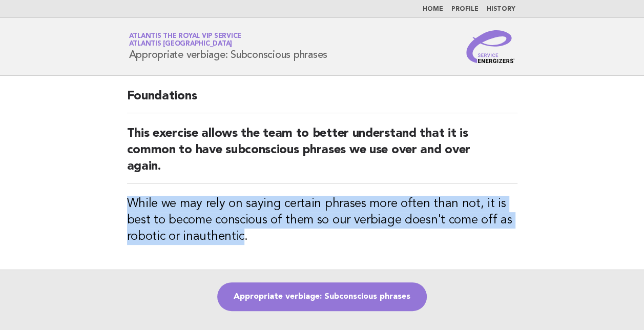  Describe the element at coordinates (322, 297) in the screenshot. I see `a: Appropriate verbiage: Subconscious phrases` at that location.